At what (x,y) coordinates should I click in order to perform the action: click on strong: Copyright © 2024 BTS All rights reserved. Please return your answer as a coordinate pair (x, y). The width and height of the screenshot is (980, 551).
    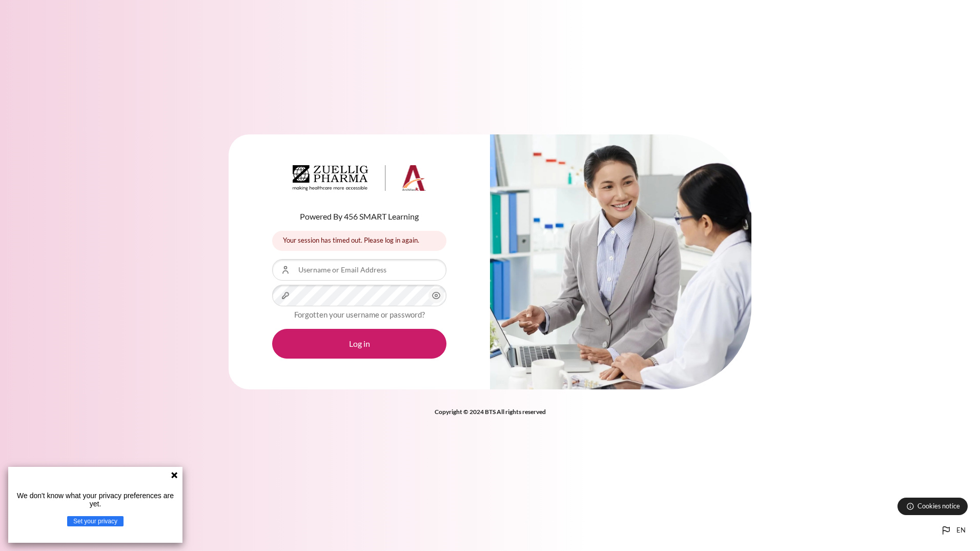
    Looking at the image, I should click on (490, 411).